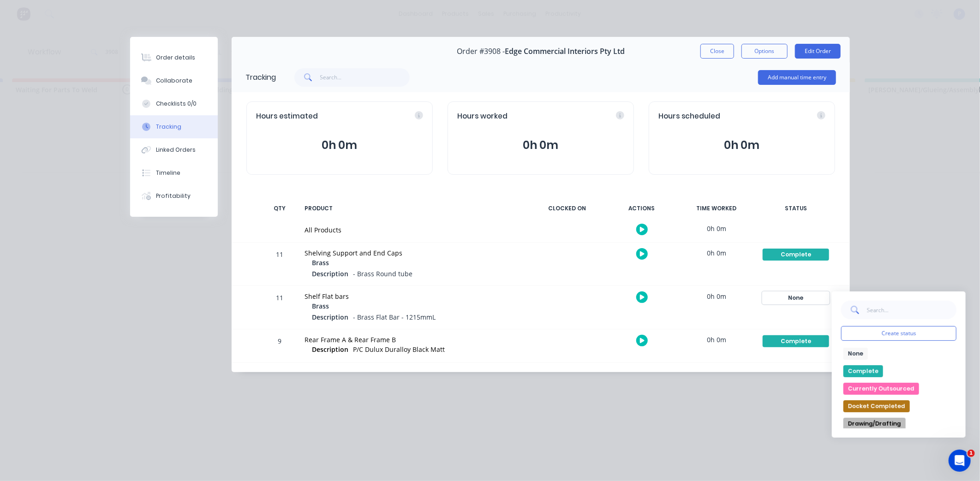 The height and width of the screenshot is (481, 980). Describe the element at coordinates (881, 389) in the screenshot. I see `button: Currently Outsourced` at that location.